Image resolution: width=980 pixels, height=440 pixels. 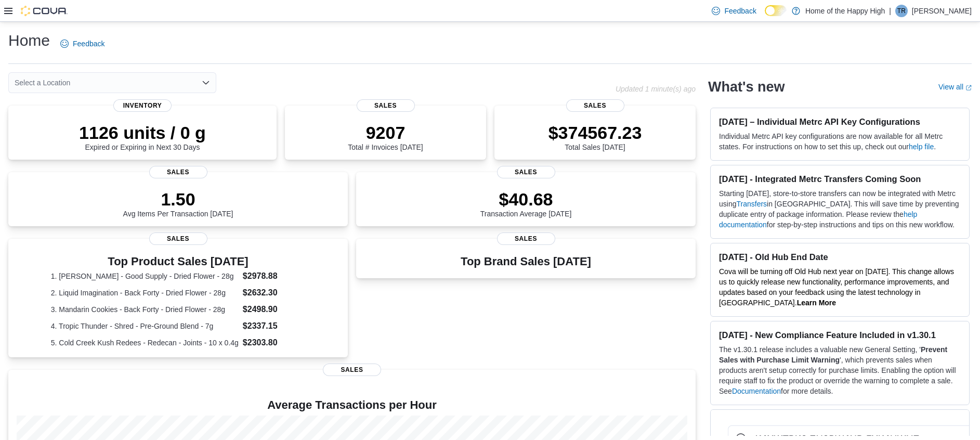 I want to click on span: Inventory, so click(x=142, y=106).